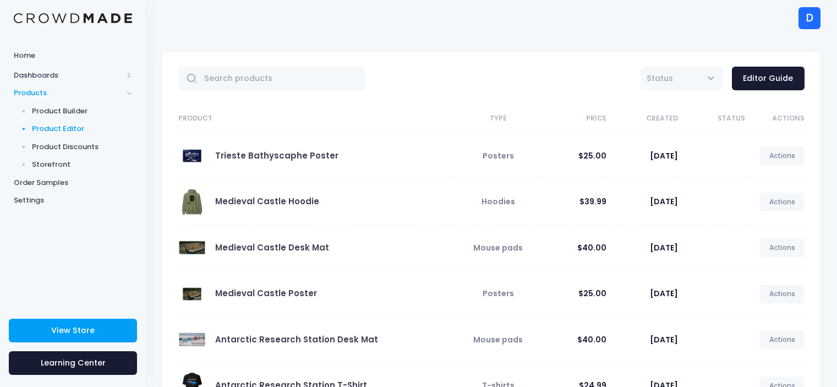  What do you see at coordinates (297, 339) in the screenshot?
I see `a: Antarctic Research Station Desk Mat` at bounding box center [297, 339].